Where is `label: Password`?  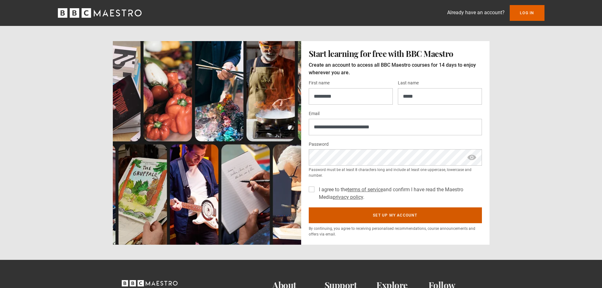 label: Password is located at coordinates (318, 144).